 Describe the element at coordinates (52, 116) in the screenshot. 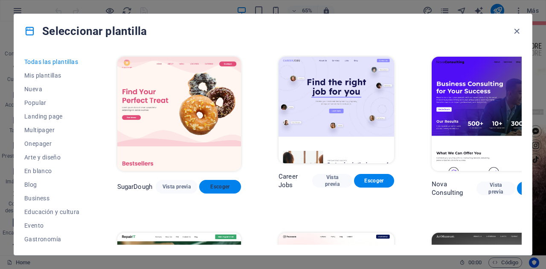

I see `span: Landing page` at that location.